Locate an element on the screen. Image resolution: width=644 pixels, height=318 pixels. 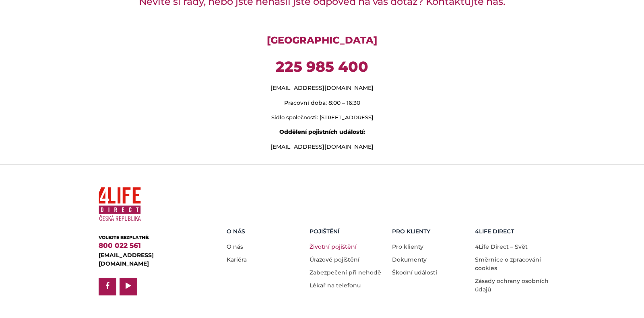
a: Pro klienty is located at coordinates (408, 247).